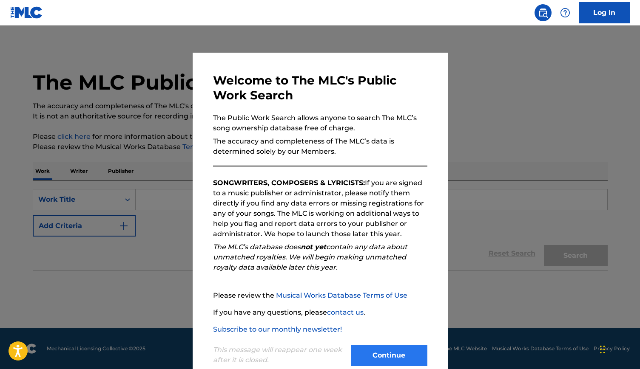  What do you see at coordinates (345, 312) in the screenshot?
I see `a: contact us` at bounding box center [345, 312].